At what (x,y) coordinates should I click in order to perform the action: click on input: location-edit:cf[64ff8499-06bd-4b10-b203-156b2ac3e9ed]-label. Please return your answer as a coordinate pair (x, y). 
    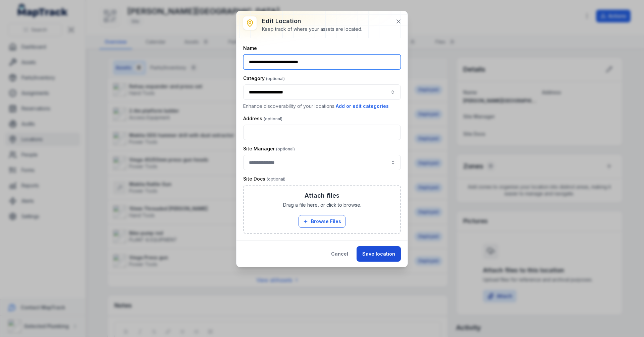
    Looking at the image, I should click on (322, 162).